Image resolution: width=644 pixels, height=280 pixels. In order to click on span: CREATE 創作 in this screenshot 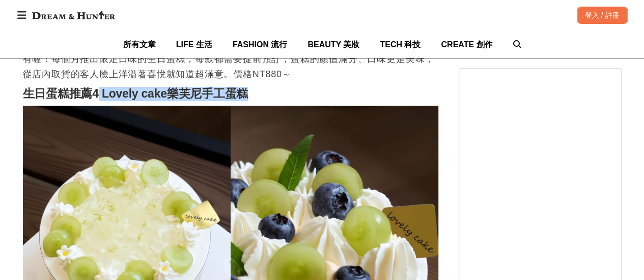, I will do `click(466, 44)`.